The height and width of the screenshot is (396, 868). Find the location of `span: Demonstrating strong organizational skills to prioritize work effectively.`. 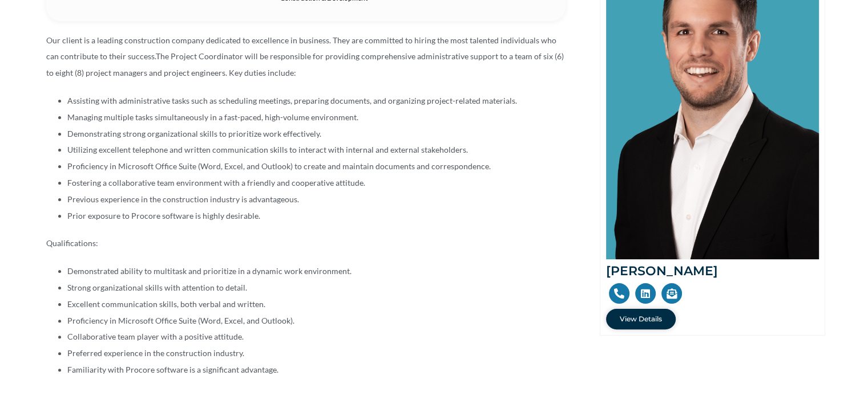

span: Demonstrating strong organizational skills to prioritize work effectively. is located at coordinates (194, 134).